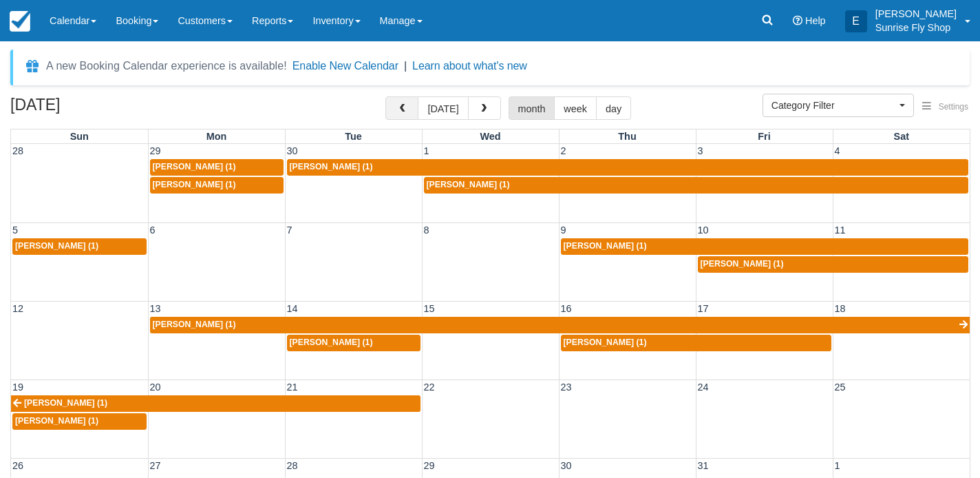 Image resolution: width=980 pixels, height=478 pixels. Describe the element at coordinates (18, 465) in the screenshot. I see `span: 26` at that location.